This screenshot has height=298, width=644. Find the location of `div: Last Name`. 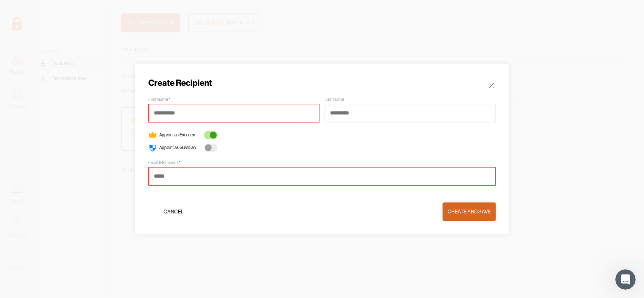

div: Last Name is located at coordinates (334, 100).